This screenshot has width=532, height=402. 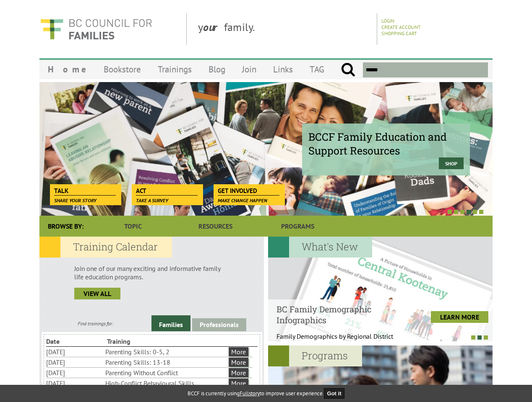 What do you see at coordinates (170, 323) in the screenshot?
I see `a: Families` at bounding box center [170, 323].